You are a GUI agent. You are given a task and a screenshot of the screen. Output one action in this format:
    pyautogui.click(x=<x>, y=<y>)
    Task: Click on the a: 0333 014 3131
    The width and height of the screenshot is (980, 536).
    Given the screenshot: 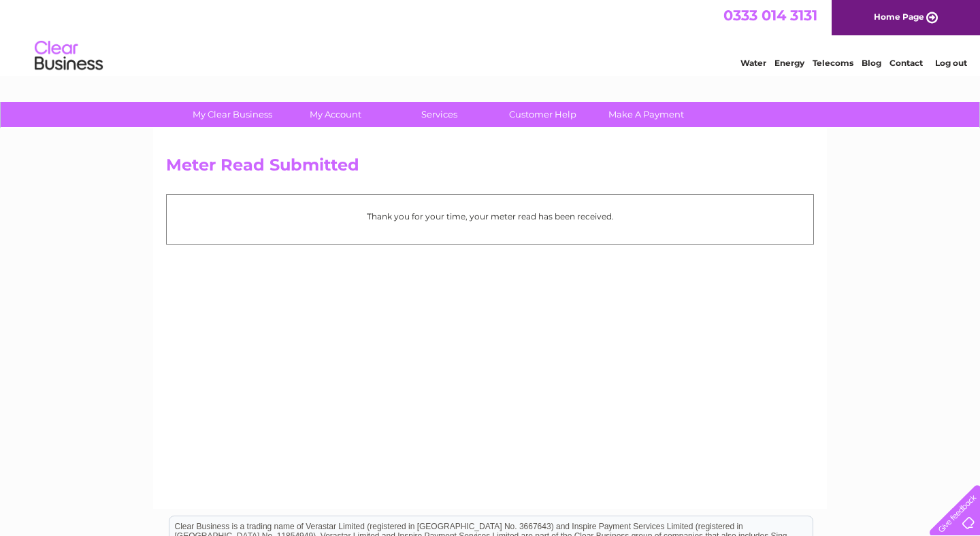 What is the action you would take?
    pyautogui.click(x=770, y=15)
    